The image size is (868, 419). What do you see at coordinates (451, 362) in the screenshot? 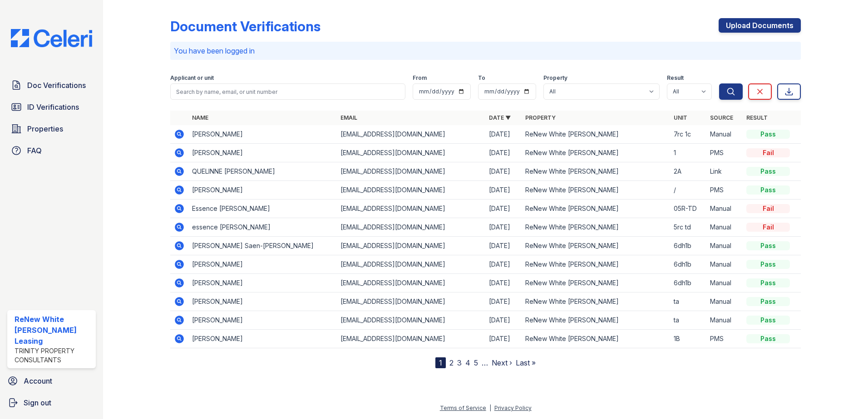
I see `a: 2` at bounding box center [451, 362].